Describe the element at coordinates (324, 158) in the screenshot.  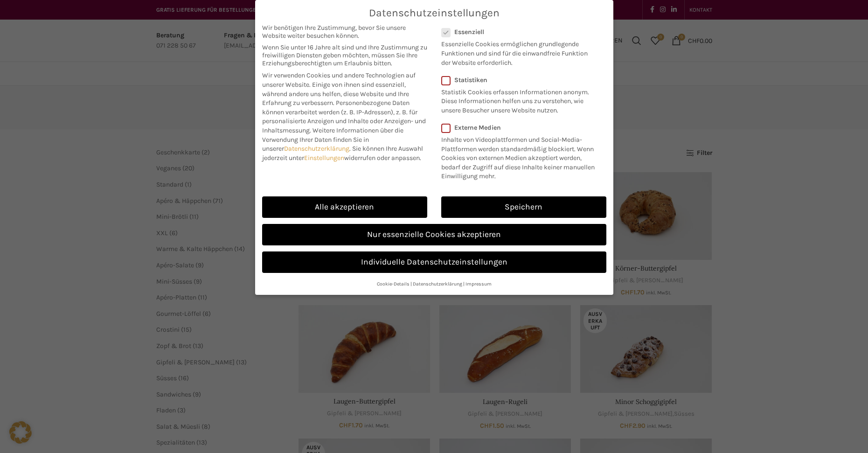
I see `a: Einstellungen` at that location.